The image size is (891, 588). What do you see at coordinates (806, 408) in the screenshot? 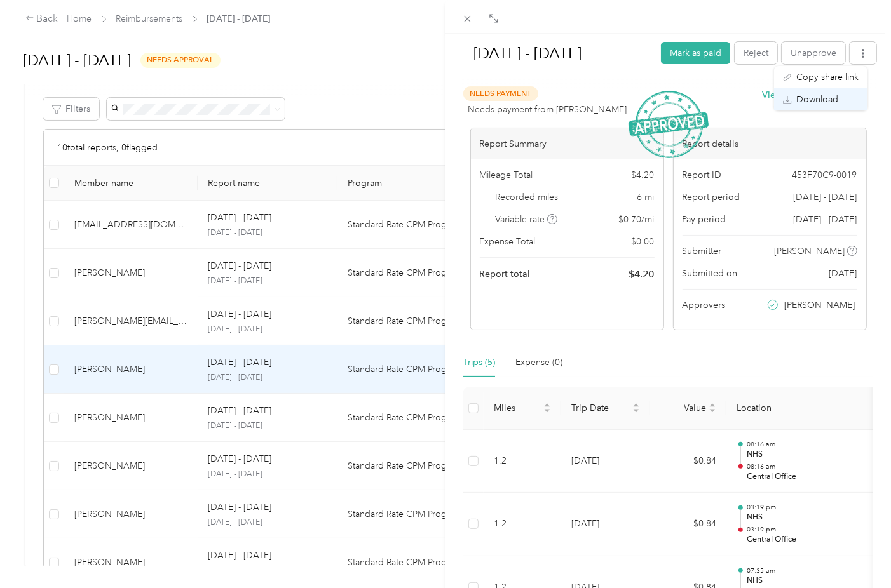
I see `th: Location` at bounding box center [806, 408].